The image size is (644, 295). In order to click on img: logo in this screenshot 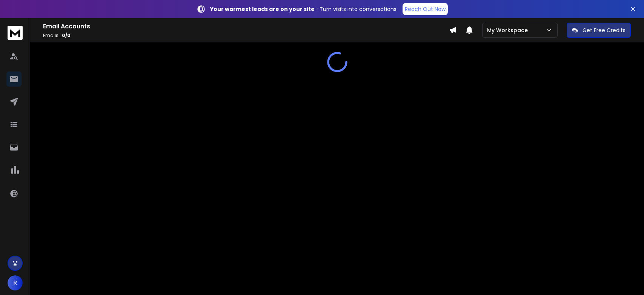, I will do `click(15, 32)`.